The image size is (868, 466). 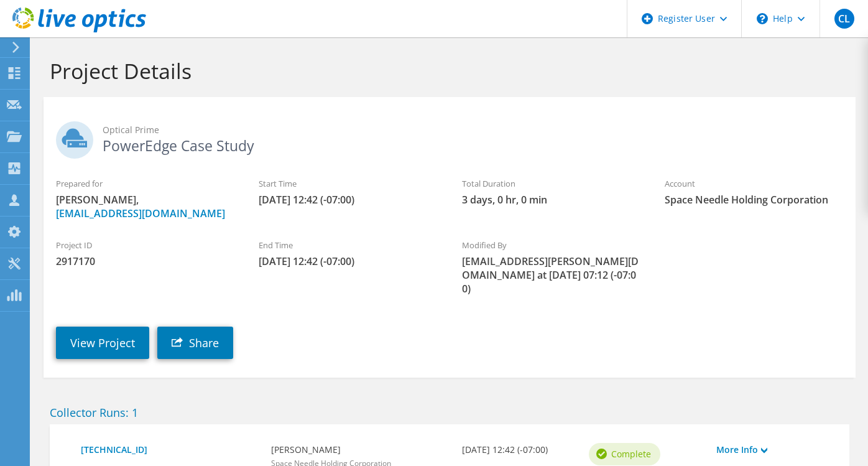 I want to click on label: End Time, so click(x=348, y=245).